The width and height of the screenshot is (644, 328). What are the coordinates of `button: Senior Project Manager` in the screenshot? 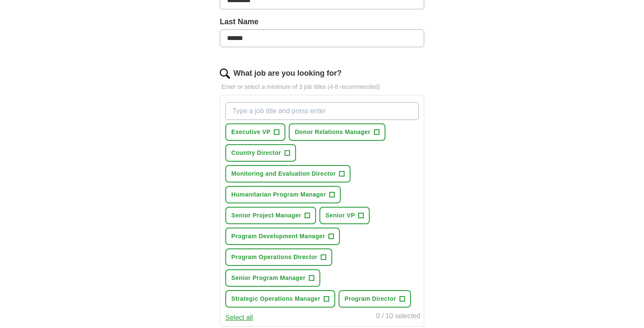 It's located at (271, 216).